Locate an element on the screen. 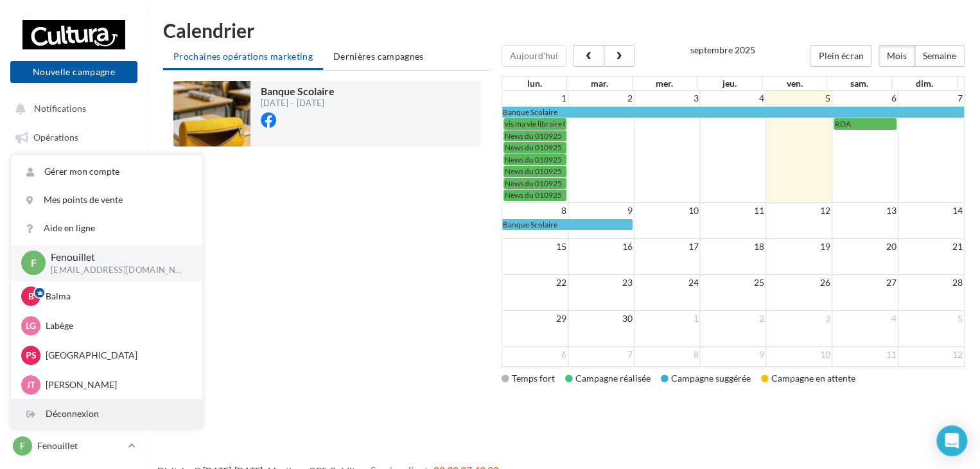  button: Semaine is located at coordinates (940, 56).